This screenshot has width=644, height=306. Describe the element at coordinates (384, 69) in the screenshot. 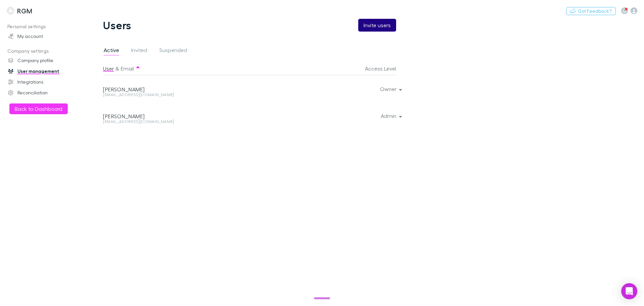

I see `button: Access Level` at that location.